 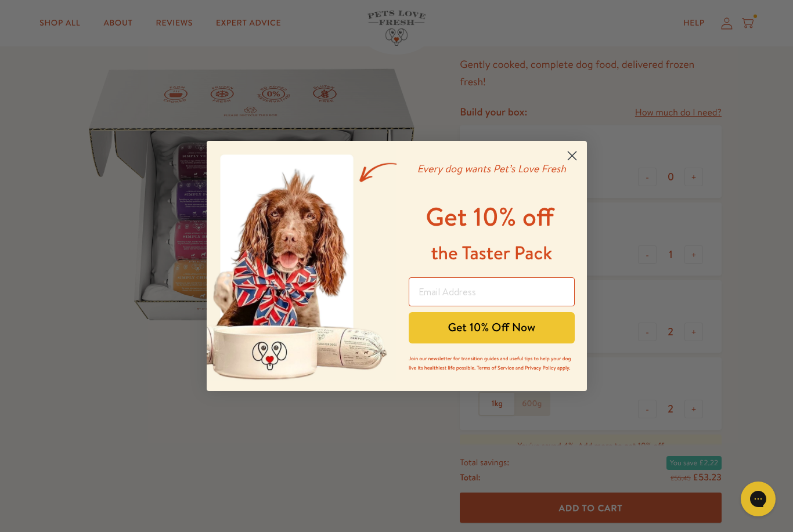 What do you see at coordinates (302, 266) in the screenshot?
I see `img: a400ef88-77f9-4908-94a9-4c138221a682.jpeg` at bounding box center [302, 266].